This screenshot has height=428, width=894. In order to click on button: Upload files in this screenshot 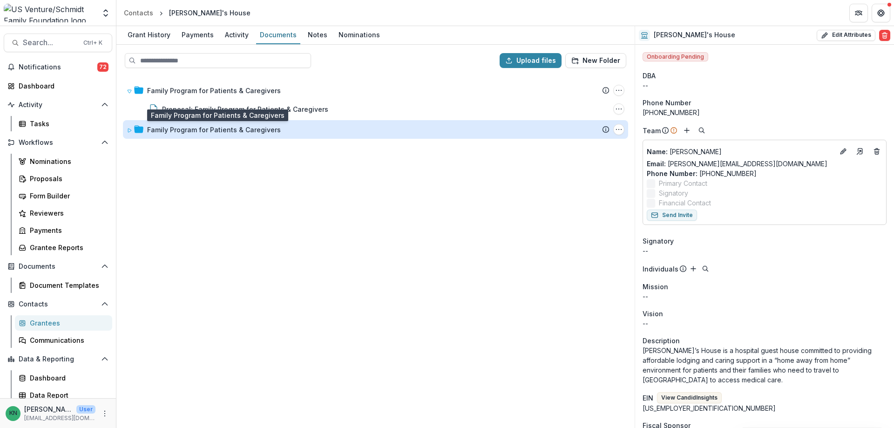, I will do `click(531, 61)`.